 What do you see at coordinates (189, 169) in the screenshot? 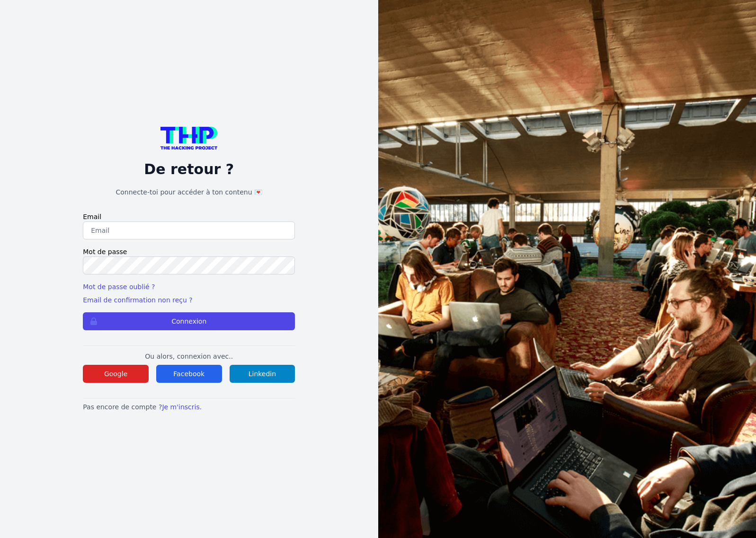
I see `p: De retour ?` at bounding box center [189, 169].